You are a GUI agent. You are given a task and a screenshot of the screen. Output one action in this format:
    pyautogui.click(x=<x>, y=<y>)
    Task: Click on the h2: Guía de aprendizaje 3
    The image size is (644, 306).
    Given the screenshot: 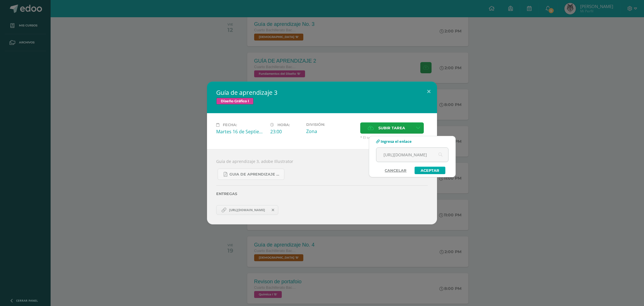 What is the action you would take?
    pyautogui.click(x=322, y=93)
    